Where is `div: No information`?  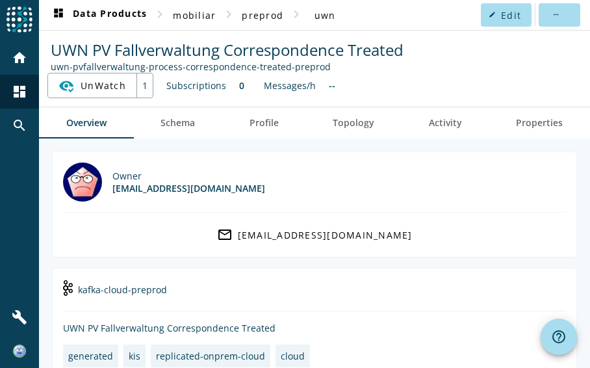
div: No information is located at coordinates (332, 85).